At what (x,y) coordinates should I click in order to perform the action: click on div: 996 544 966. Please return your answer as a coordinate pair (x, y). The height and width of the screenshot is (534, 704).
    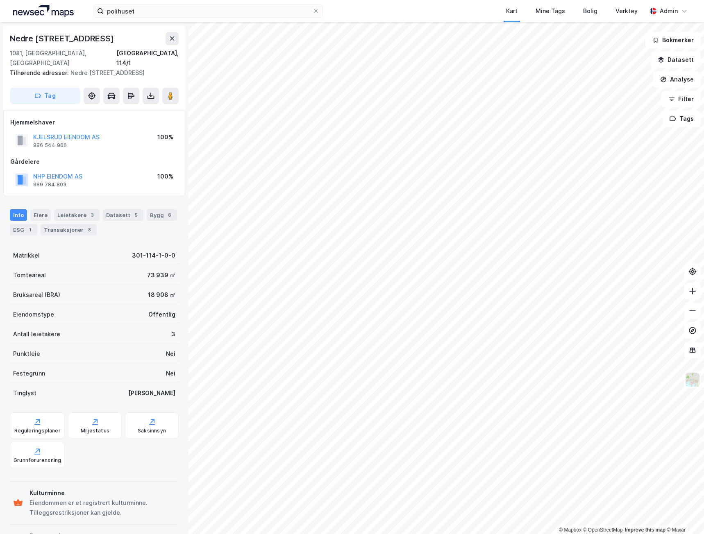
    Looking at the image, I should click on (50, 145).